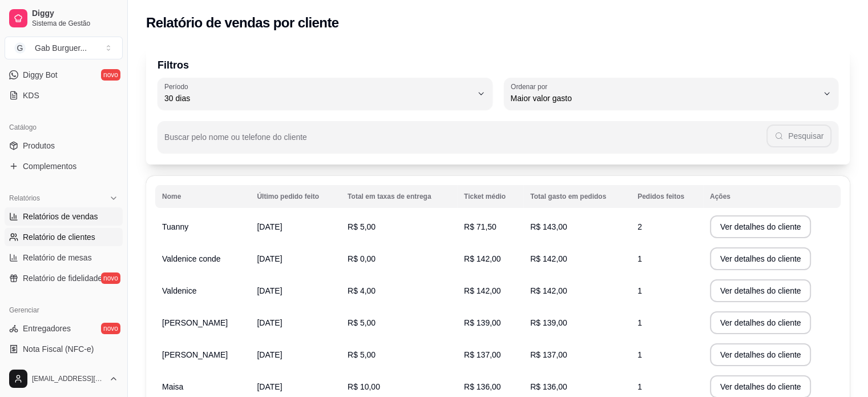 The image size is (868, 397). What do you see at coordinates (666, 196) in the screenshot?
I see `th: Pedidos feitos` at bounding box center [666, 196].